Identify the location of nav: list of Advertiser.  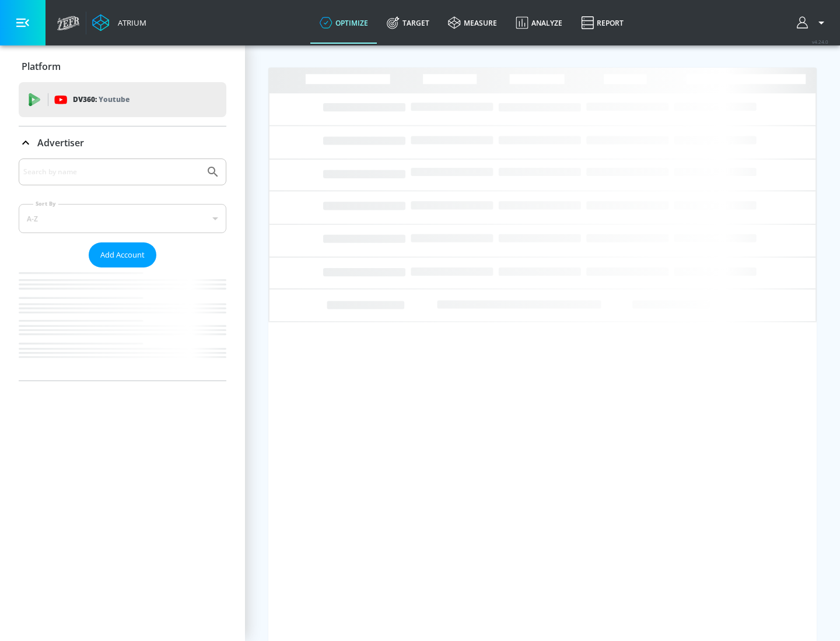
(123, 324).